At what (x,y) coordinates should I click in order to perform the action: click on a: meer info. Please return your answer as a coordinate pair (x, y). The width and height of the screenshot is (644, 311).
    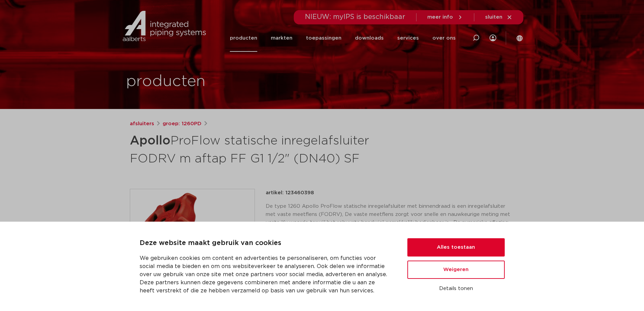
    Looking at the image, I should click on (446, 17).